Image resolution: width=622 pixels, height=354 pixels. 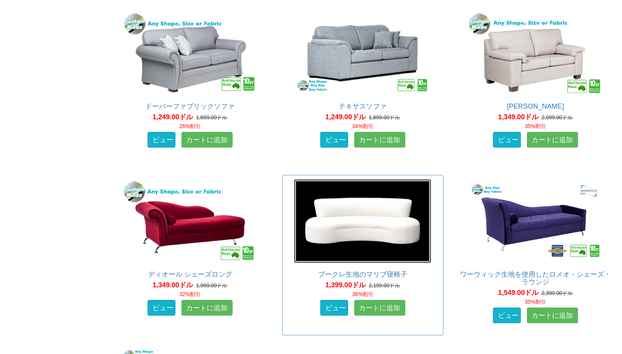 I want to click on a: テキサスソファ, so click(x=363, y=106).